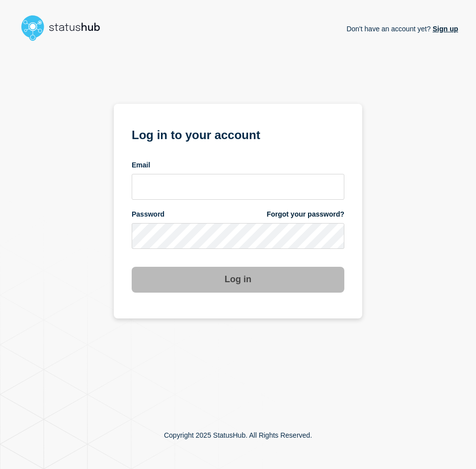  Describe the element at coordinates (402, 29) in the screenshot. I see `p: Don't have an account yet?` at that location.